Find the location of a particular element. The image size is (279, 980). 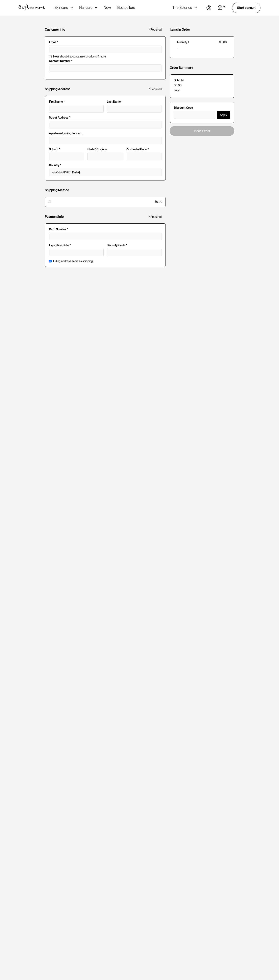

label: Zip/Postal Code * is located at coordinates (144, 149).